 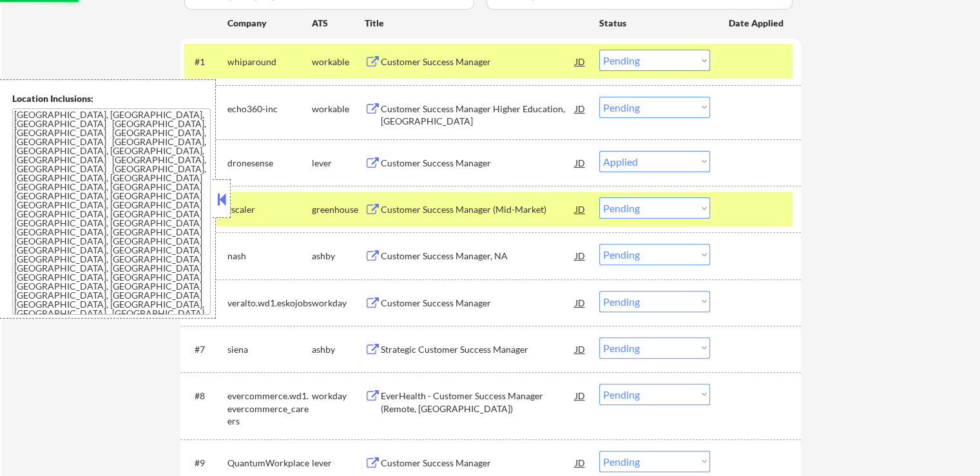 What do you see at coordinates (269, 209) in the screenshot?
I see `div: zscaler` at bounding box center [269, 209].